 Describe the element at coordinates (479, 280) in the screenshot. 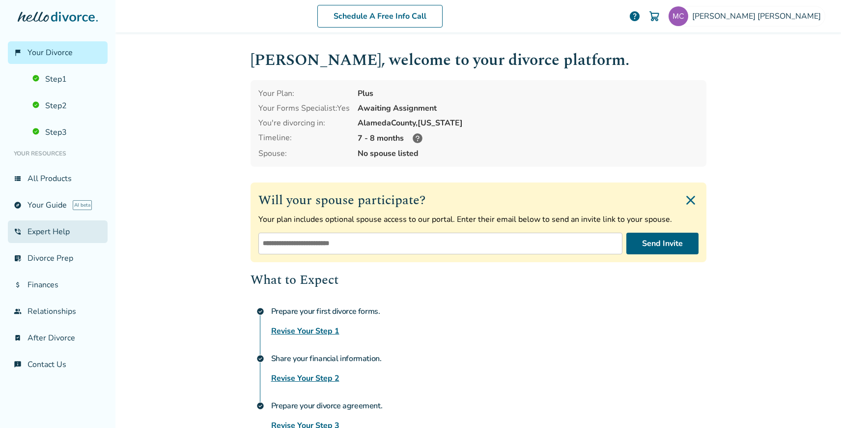

I see `h2: What to Expect` at that location.